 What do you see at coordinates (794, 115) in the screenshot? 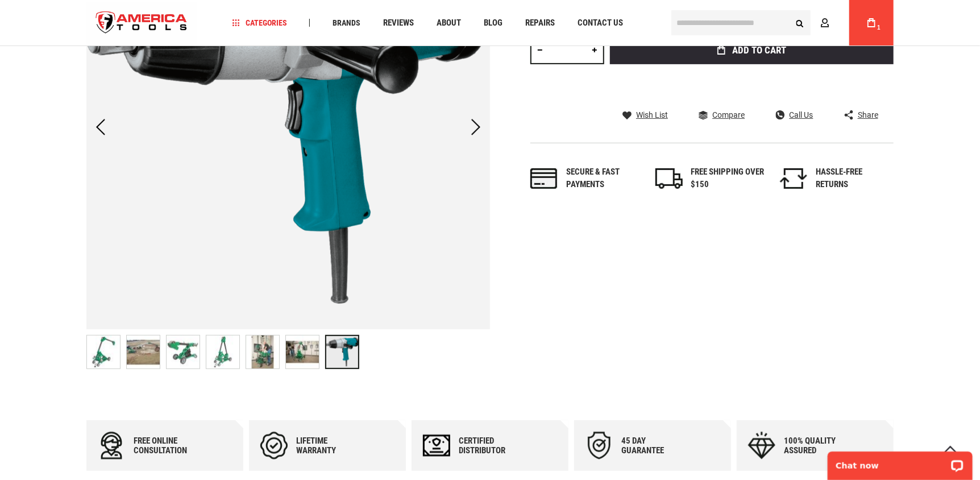
I see `a: Call Us` at bounding box center [794, 115].